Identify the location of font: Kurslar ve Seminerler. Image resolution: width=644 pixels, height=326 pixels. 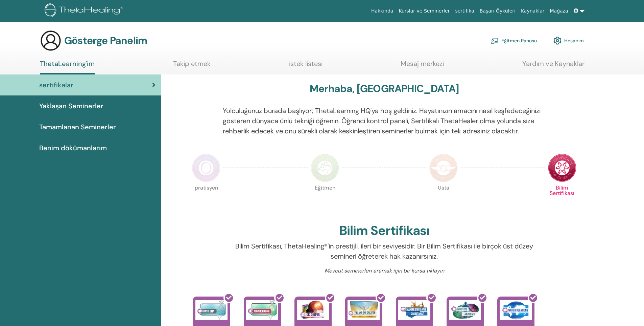
(424, 11).